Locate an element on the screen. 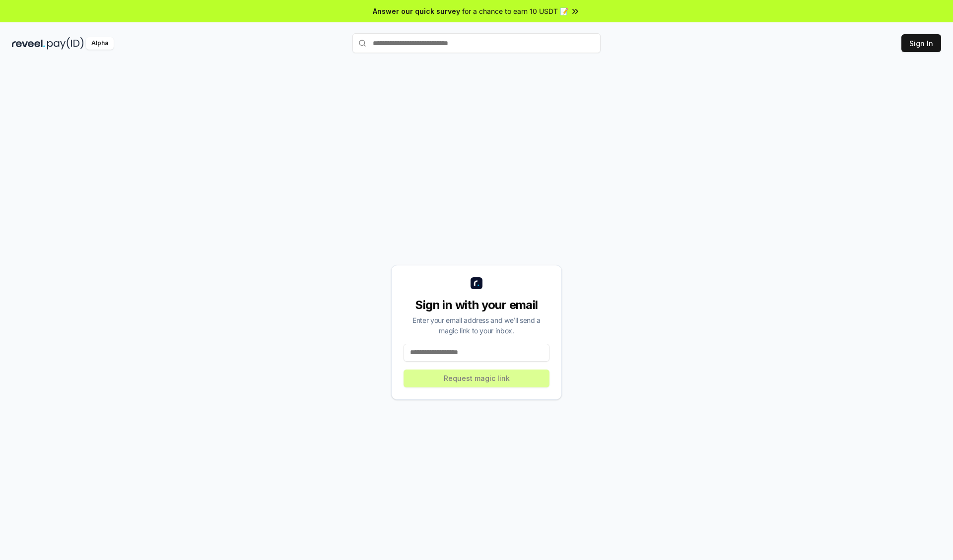  span: Answer our quick survey is located at coordinates (416, 11).